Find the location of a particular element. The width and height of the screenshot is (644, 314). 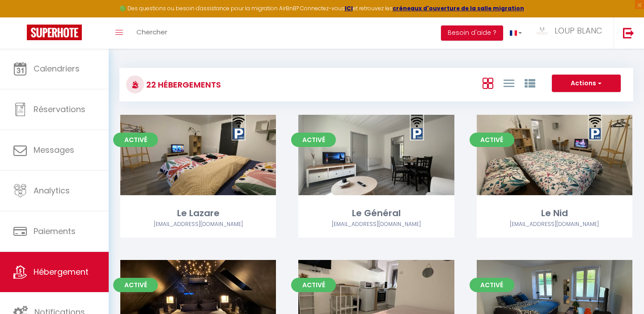

a: créneaux d'ouverture de la salle migration is located at coordinates (459, 8).